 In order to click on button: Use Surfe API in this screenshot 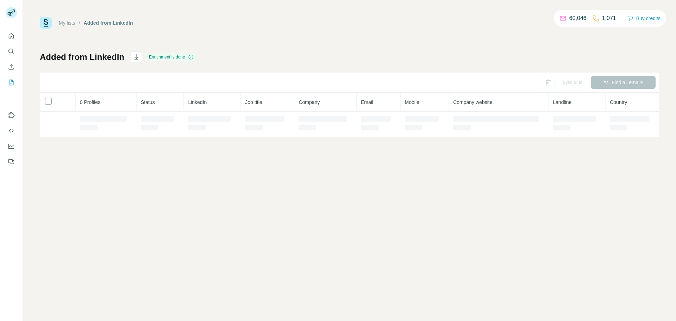, I will do `click(11, 131)`.